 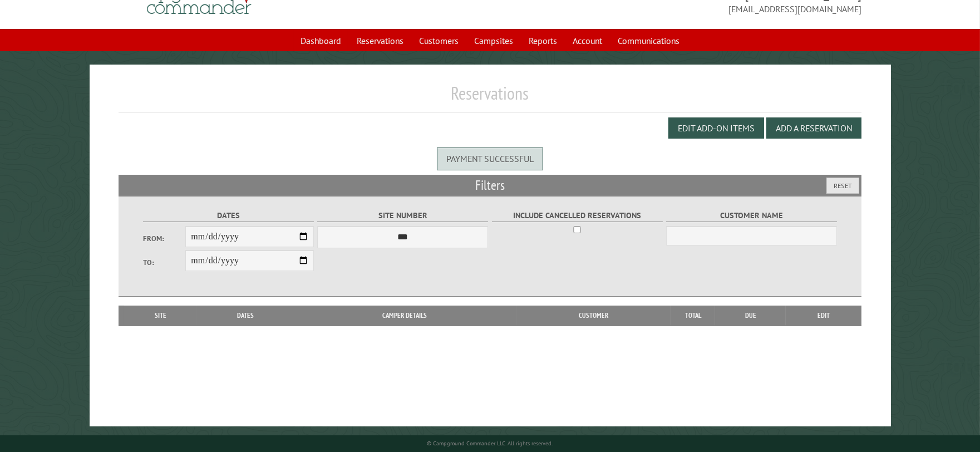 What do you see at coordinates (228, 215) in the screenshot?
I see `label: Dates` at bounding box center [228, 215].